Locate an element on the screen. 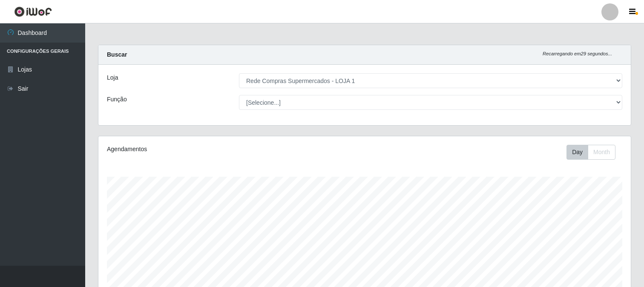 This screenshot has height=287, width=644. i: Recarregando em 29 segundos... is located at coordinates (577, 54).